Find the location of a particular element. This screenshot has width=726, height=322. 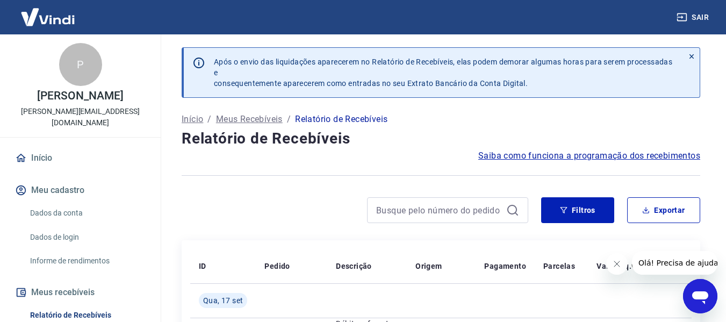

button: Filtros is located at coordinates (578, 210).